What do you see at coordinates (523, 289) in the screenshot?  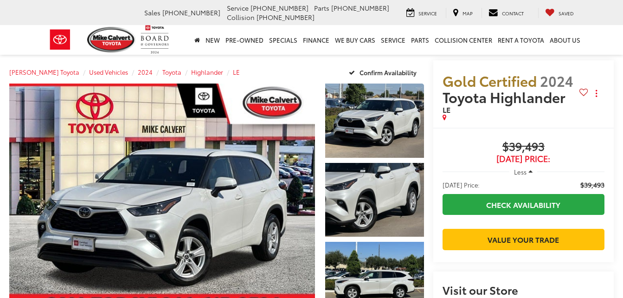 I see `h2: Visit our Store` at bounding box center [523, 289].